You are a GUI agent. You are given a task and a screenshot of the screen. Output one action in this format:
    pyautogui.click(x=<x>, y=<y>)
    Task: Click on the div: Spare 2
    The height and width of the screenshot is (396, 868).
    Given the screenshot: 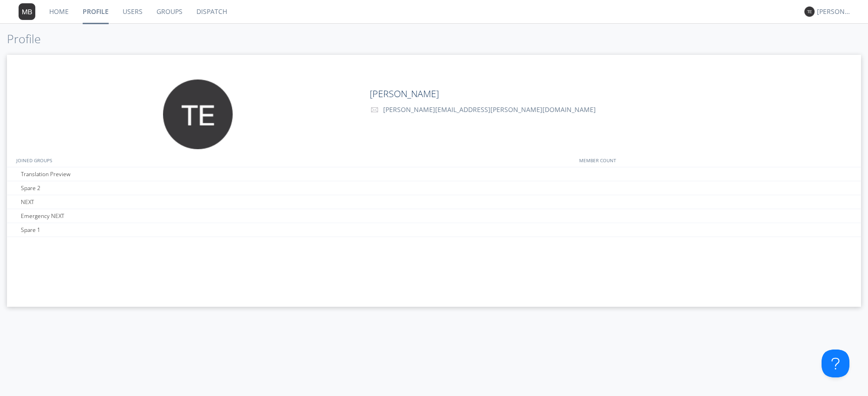 What is the action you would take?
    pyautogui.click(x=158, y=187)
    